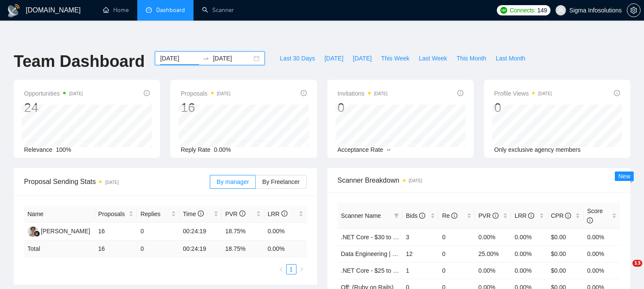  What do you see at coordinates (478, 180) in the screenshot?
I see `span: Scanner Breakdown` at bounding box center [478, 180].